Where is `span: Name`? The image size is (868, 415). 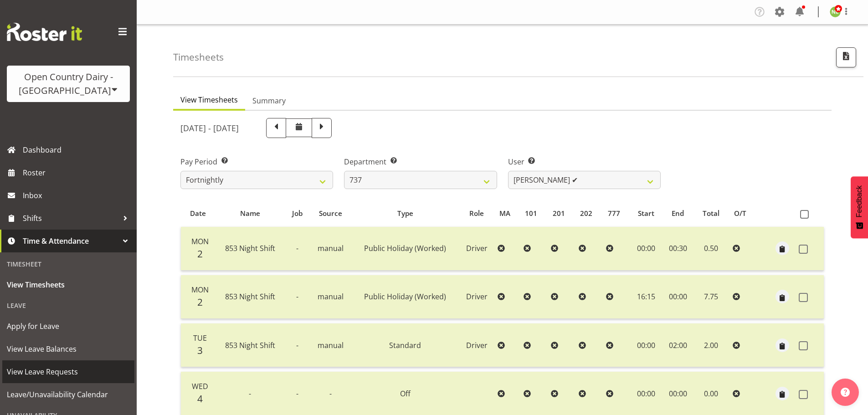
span: Name is located at coordinates (250, 213).